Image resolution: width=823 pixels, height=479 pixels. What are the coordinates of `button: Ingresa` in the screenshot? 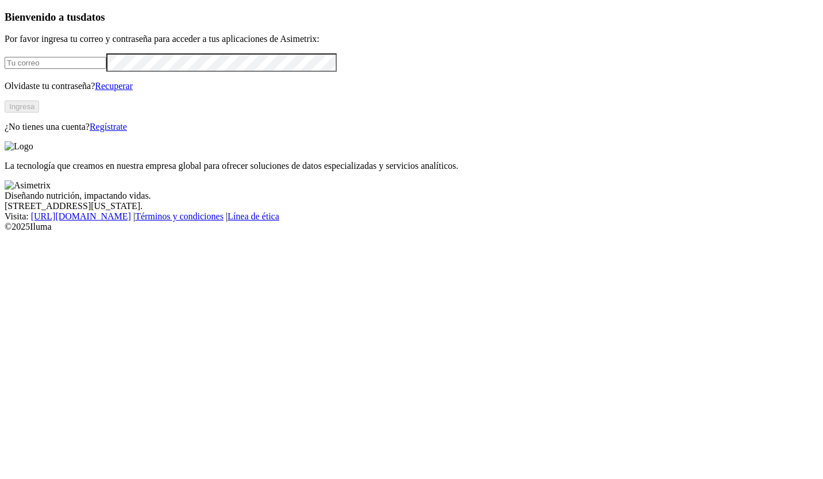 It's located at (22, 106).